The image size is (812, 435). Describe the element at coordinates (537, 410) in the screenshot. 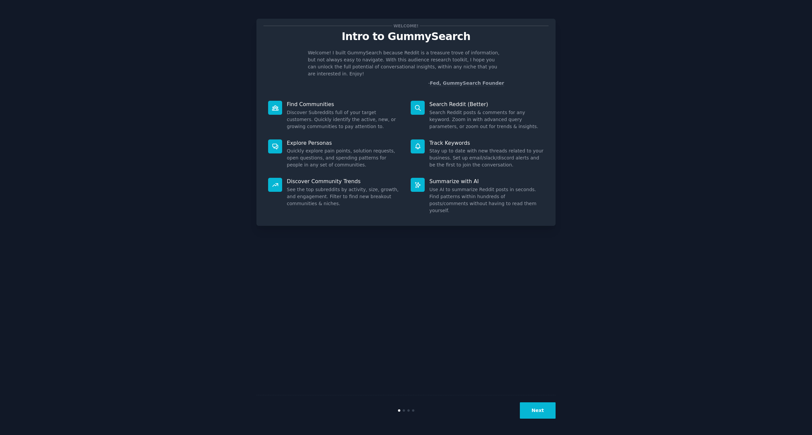

I see `button: Next` at that location.